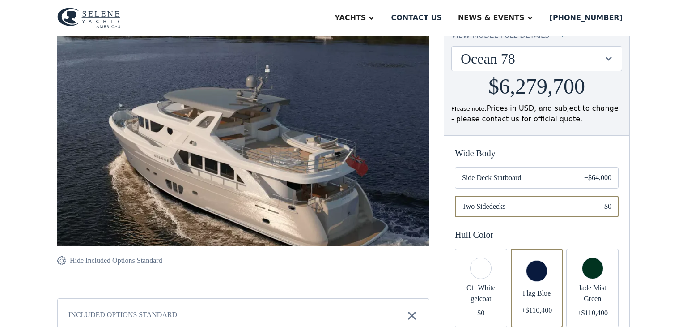  What do you see at coordinates (123, 315) in the screenshot?
I see `div: Included Options Standard` at bounding box center [123, 315].